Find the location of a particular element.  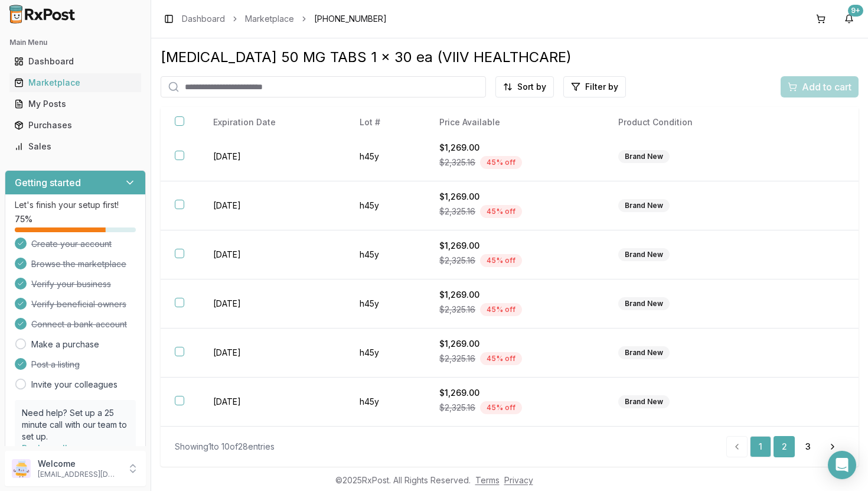

div: My Posts is located at coordinates (75, 104).